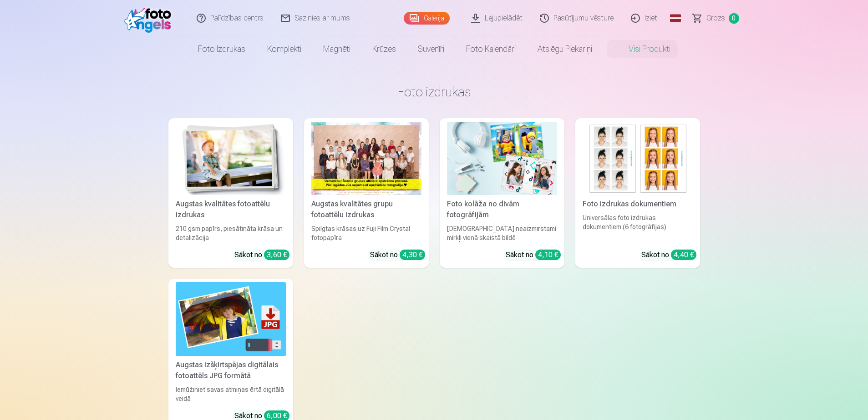  I want to click on div: Foto kolāža no divām fotogrāfijām, so click(502, 209).